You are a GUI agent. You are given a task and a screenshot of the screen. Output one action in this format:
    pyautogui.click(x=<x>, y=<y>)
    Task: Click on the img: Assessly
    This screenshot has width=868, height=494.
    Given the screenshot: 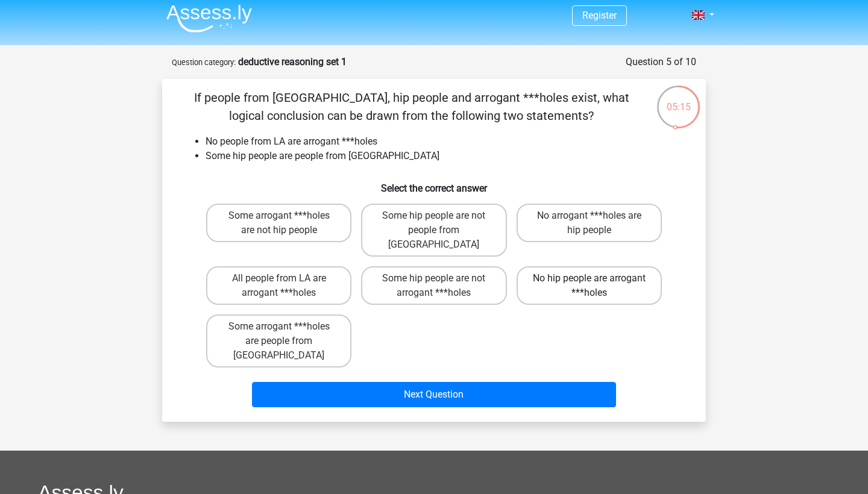 What is the action you would take?
    pyautogui.click(x=209, y=18)
    